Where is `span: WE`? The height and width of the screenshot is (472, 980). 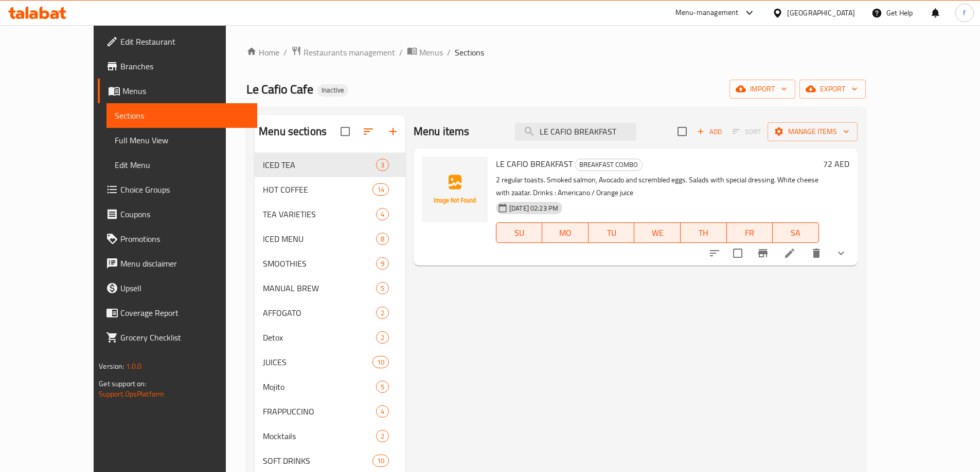 span: WE is located at coordinates (657, 233).